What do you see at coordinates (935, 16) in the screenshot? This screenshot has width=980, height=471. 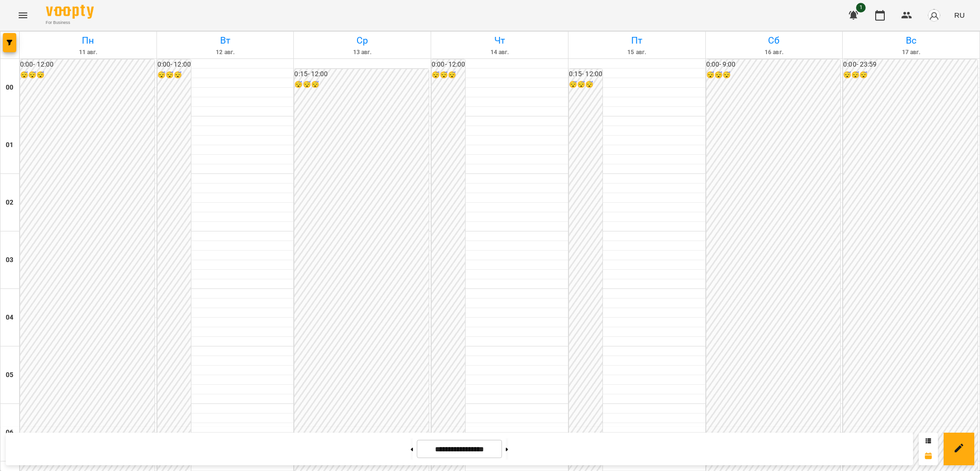 I see `img: avatar_s.png` at bounding box center [935, 16].